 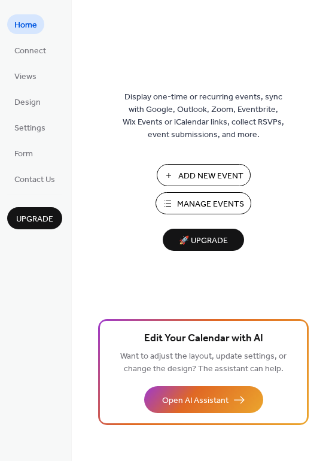 I want to click on span: Want to adjust the layout, update settings, or change the design? The assistant can help., so click(x=204, y=363).